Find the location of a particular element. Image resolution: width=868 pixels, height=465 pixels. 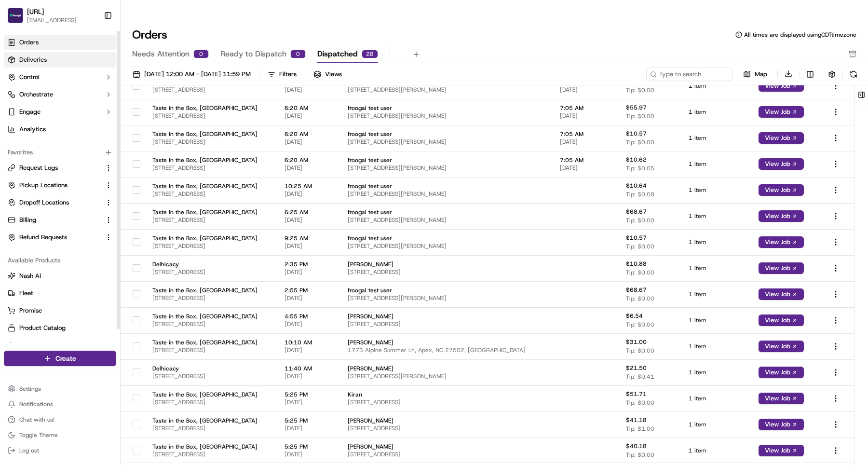

span: $41.18 is located at coordinates (636, 420).